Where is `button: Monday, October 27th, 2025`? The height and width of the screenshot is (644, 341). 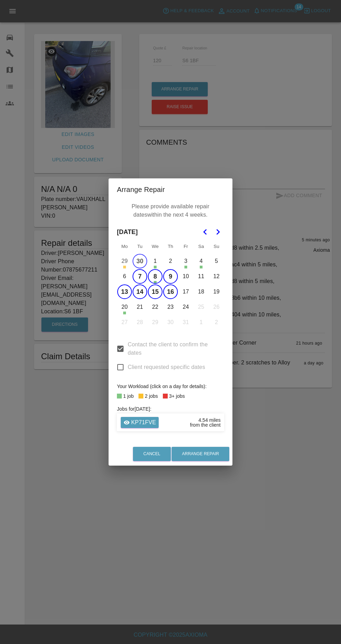
button: Monday, October 27th, 2025 is located at coordinates (125, 322).